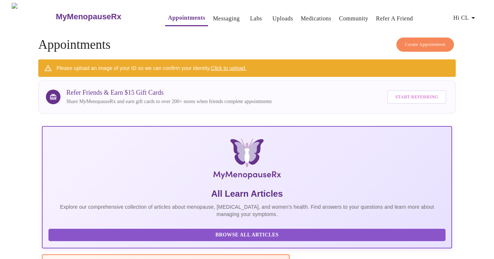 The width and height of the screenshot is (494, 259). Describe the element at coordinates (248, 234) in the screenshot. I see `a: Browse All Articles` at that location.